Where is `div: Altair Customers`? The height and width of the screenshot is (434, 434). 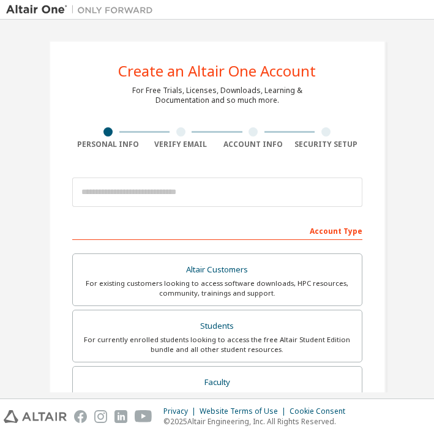
div: Altair Customers is located at coordinates (217, 270).